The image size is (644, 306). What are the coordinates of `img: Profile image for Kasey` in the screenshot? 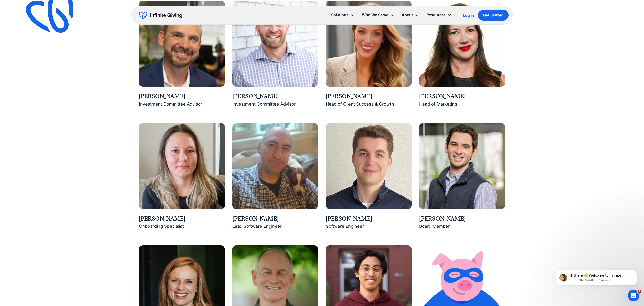 It's located at (14, 18).